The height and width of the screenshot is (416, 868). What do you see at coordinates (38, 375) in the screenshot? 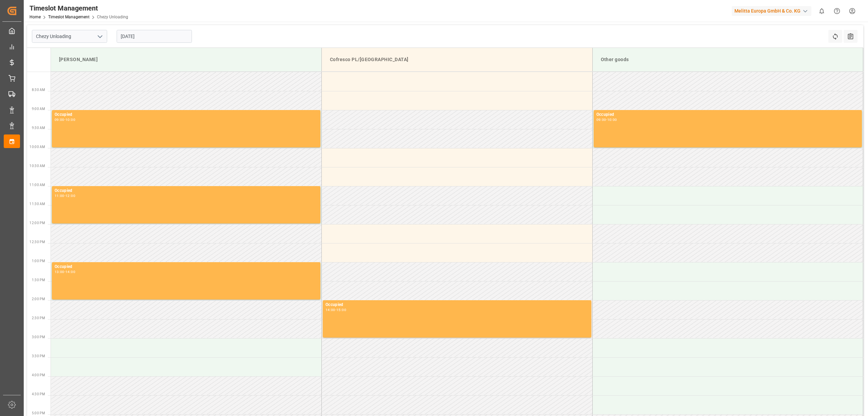
I see `span: 4:00 PM` at bounding box center [38, 375].